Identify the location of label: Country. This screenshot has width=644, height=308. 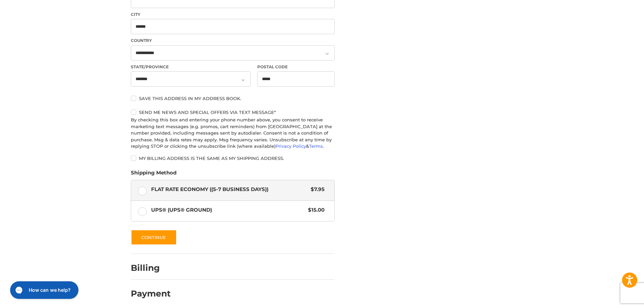
(233, 40).